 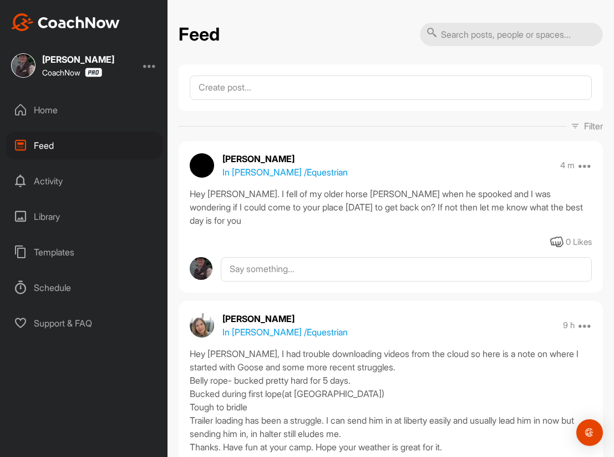 I want to click on img: CoachNow, so click(x=65, y=22).